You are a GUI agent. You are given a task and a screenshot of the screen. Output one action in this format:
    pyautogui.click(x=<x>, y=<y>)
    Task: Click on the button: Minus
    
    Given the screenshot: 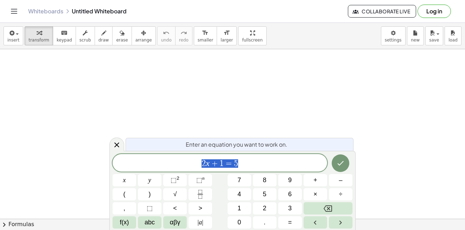 What is the action you would take?
    pyautogui.click(x=341, y=180)
    